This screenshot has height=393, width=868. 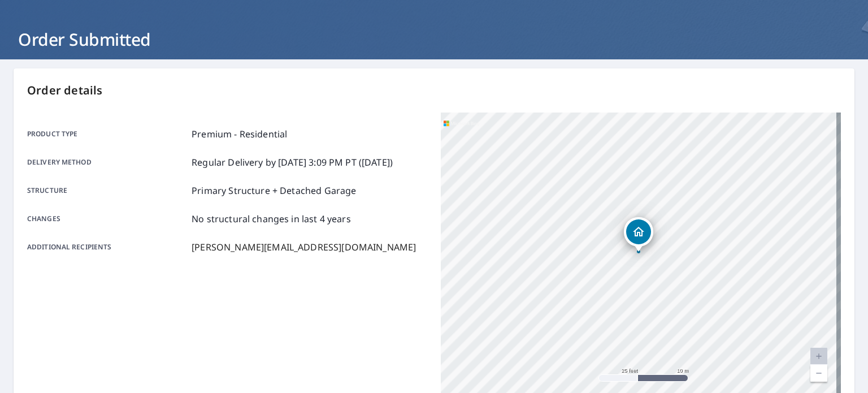 I want to click on p: Additional recipients, so click(x=107, y=247).